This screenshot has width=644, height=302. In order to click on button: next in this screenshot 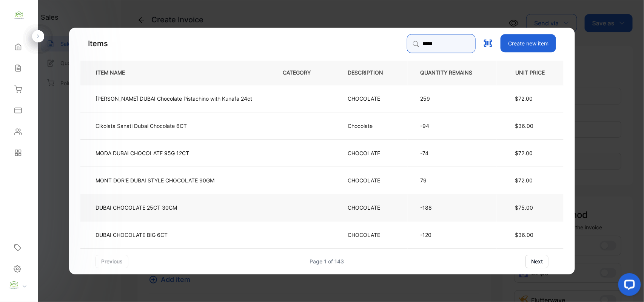, I will do `click(537, 261)`.